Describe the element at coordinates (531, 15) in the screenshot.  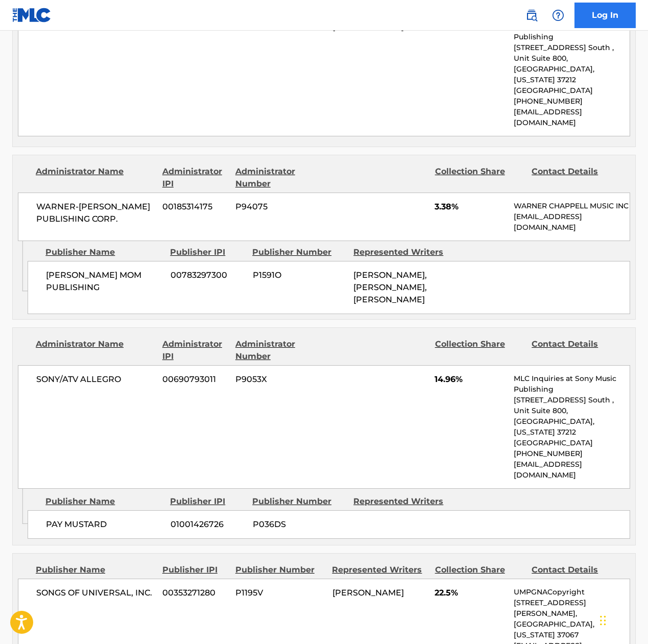
I see `img: search` at that location.